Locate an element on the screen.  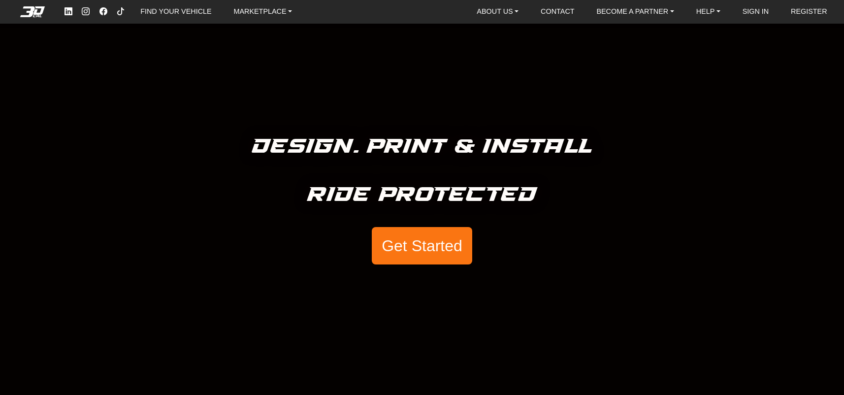
button: Get Started is located at coordinates (422, 246).